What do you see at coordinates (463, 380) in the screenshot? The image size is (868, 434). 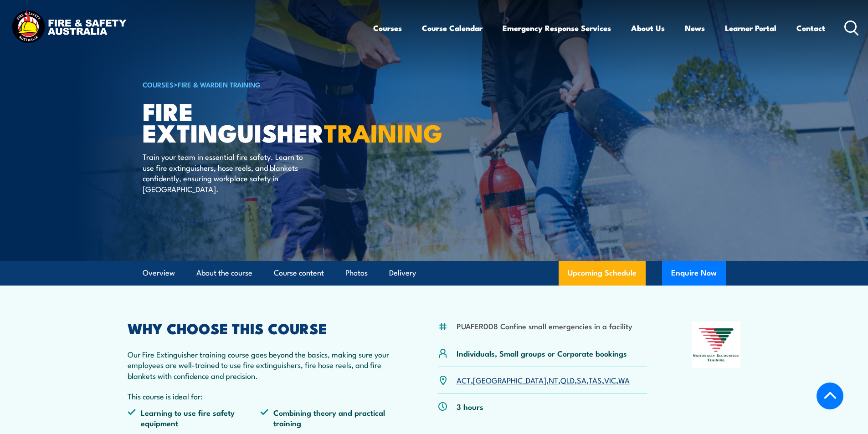 I see `a: ACT` at bounding box center [463, 380].